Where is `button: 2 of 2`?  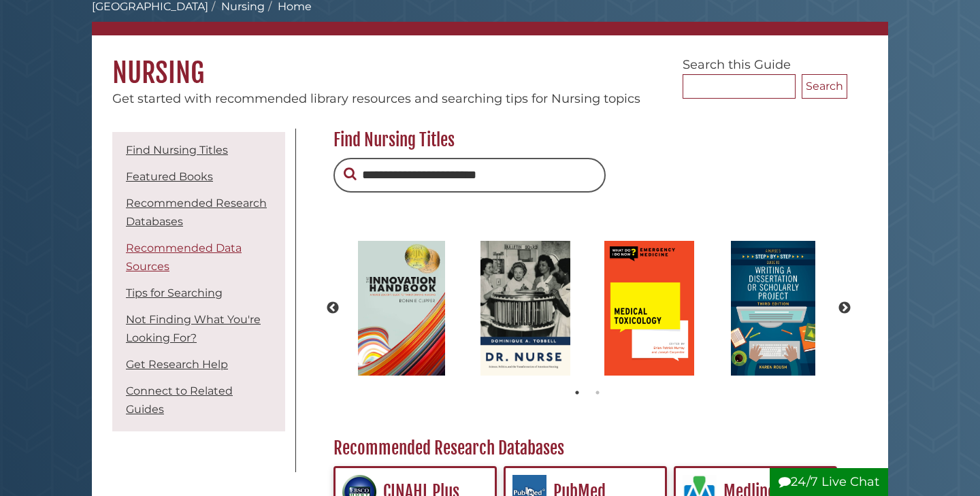
button: 2 of 2 is located at coordinates (597, 392).